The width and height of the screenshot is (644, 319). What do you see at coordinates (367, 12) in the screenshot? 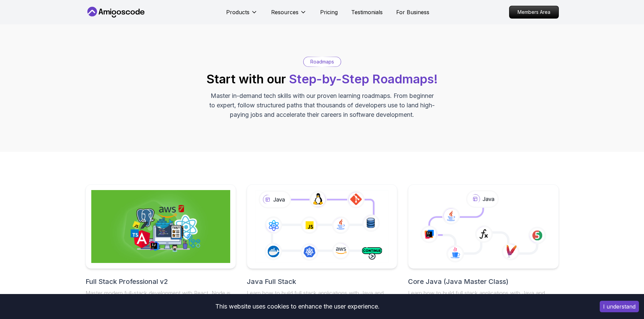
I see `p: Testimonials` at bounding box center [367, 12].